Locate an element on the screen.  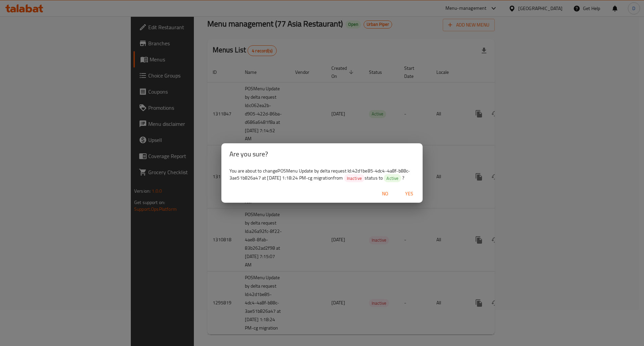
h2: Are you sure? is located at coordinates (322, 154).